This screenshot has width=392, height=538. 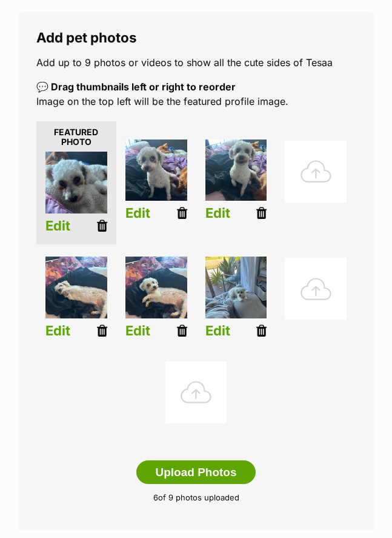 I want to click on img: dnthz7rfjyoflgruvuy9.jpg, so click(x=237, y=171).